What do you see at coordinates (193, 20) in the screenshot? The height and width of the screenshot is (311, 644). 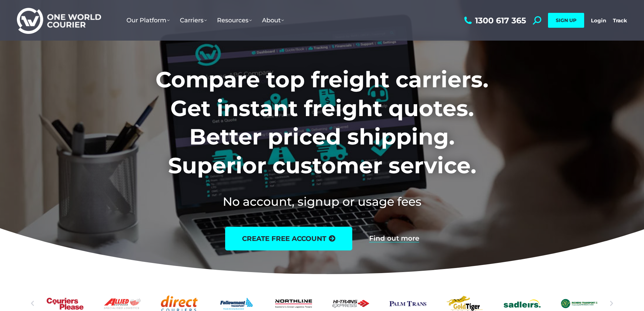 I see `span: Carriers` at bounding box center [193, 20].